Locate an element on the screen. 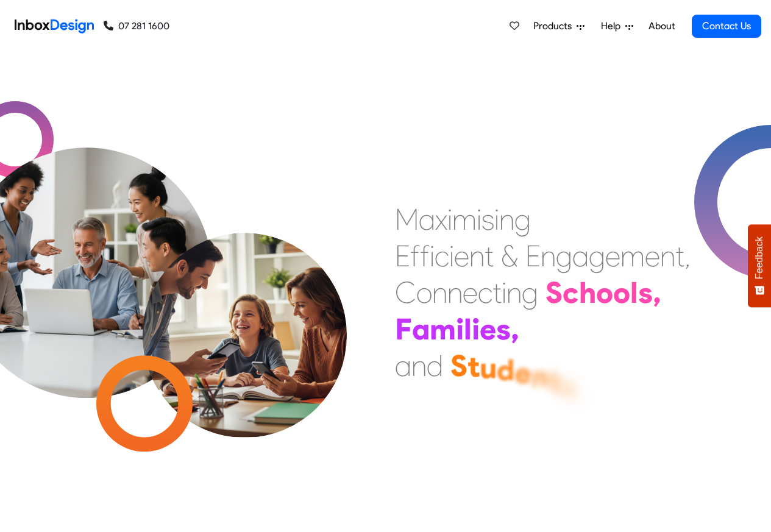  div: M is located at coordinates (406, 220).